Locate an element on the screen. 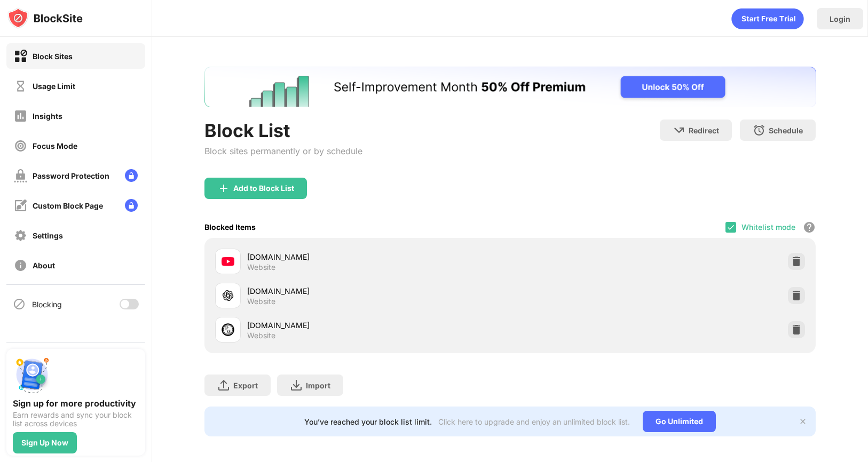 The height and width of the screenshot is (462, 868). div: Custom Block Page is located at coordinates (68, 205).